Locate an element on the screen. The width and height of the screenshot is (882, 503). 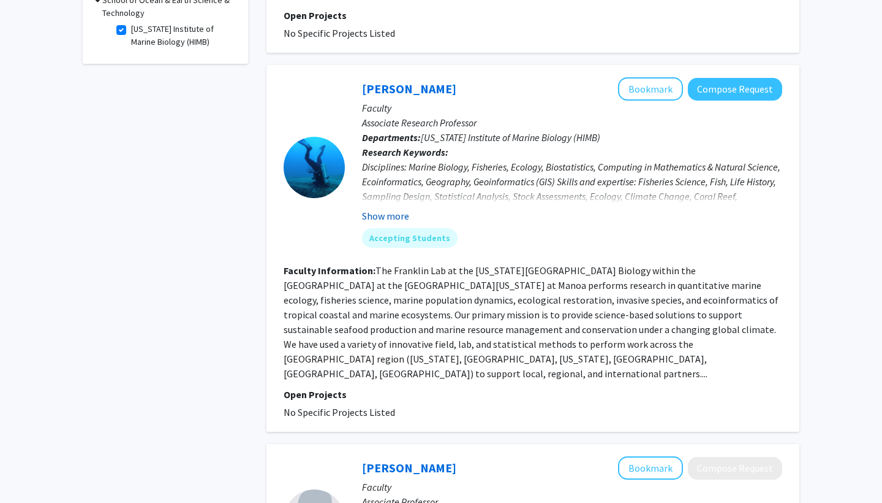
mat-chip: Accepting Students is located at coordinates (410, 238).